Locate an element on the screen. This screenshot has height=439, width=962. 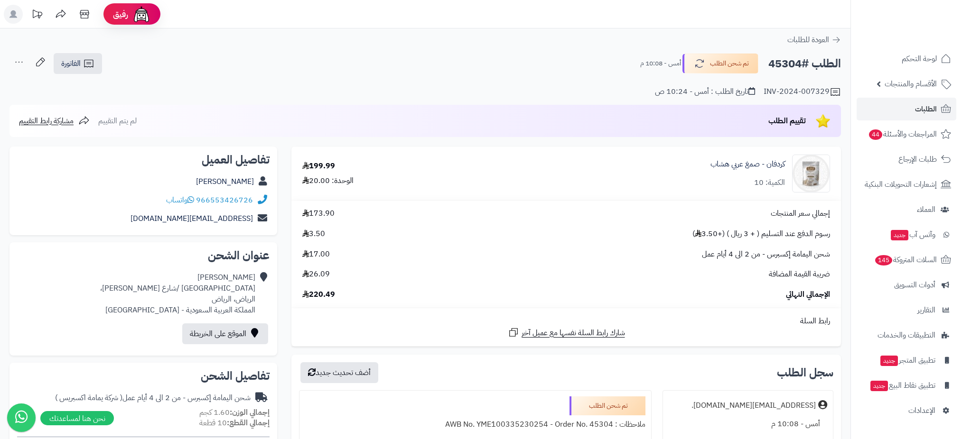
a: 966553426726 is located at coordinates (224, 200).